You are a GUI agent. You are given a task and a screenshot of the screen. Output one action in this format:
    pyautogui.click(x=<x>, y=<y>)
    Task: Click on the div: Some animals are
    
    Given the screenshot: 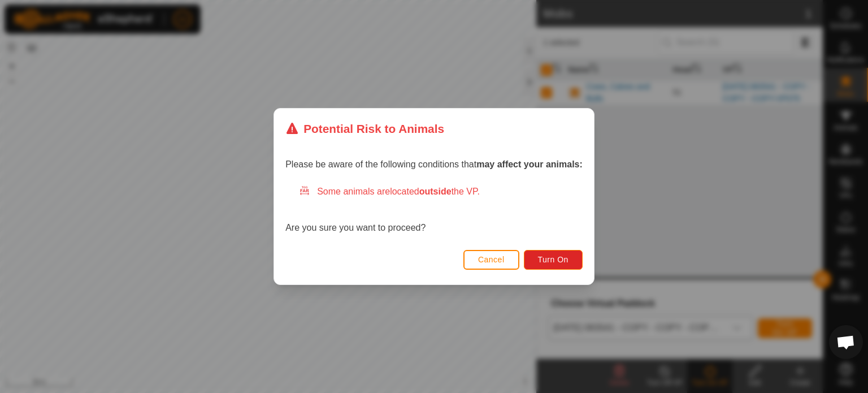 What is the action you would take?
    pyautogui.click(x=441, y=192)
    